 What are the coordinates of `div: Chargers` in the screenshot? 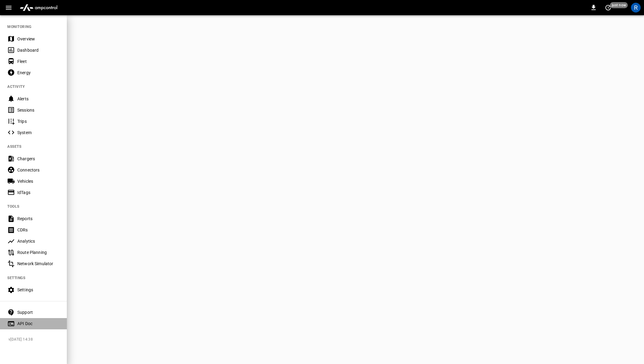 It's located at (38, 159).